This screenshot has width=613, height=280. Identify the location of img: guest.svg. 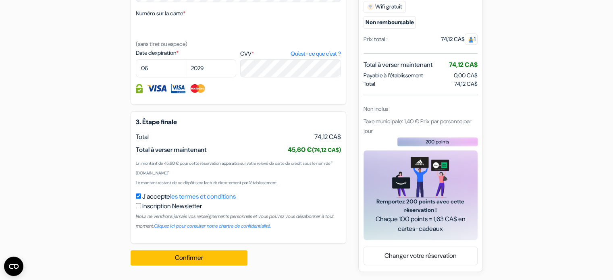
(471, 40).